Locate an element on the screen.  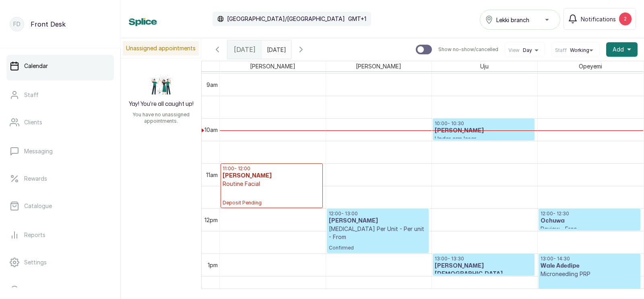
div: 1pm is located at coordinates (212, 265).